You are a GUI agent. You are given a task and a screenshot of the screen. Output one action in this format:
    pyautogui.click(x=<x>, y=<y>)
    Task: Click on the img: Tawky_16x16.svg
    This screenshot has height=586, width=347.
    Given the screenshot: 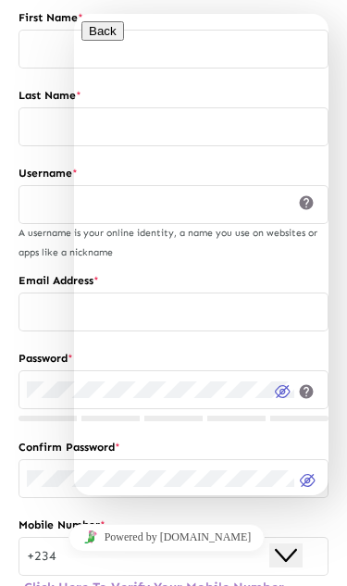 What is the action you would take?
    pyautogui.click(x=86, y=20)
    